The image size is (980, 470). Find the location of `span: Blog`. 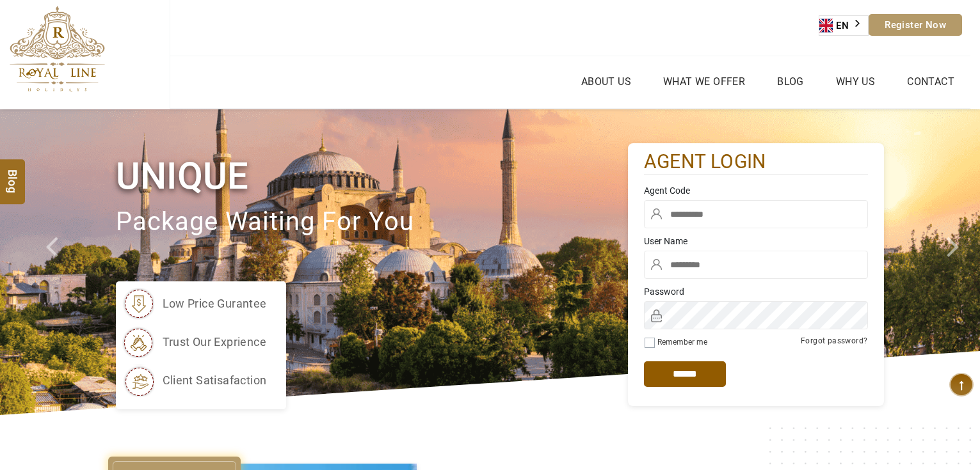

span: Blog is located at coordinates (13, 174).